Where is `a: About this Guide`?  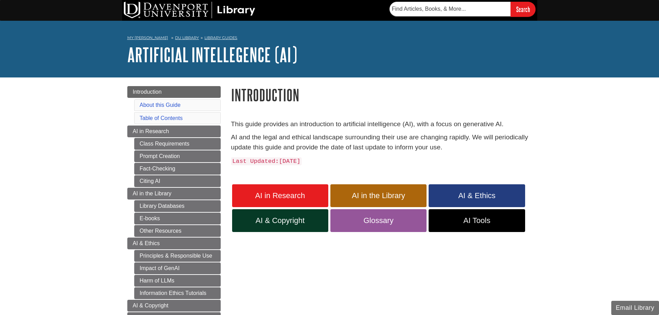 a: About this Guide is located at coordinates (160, 105).